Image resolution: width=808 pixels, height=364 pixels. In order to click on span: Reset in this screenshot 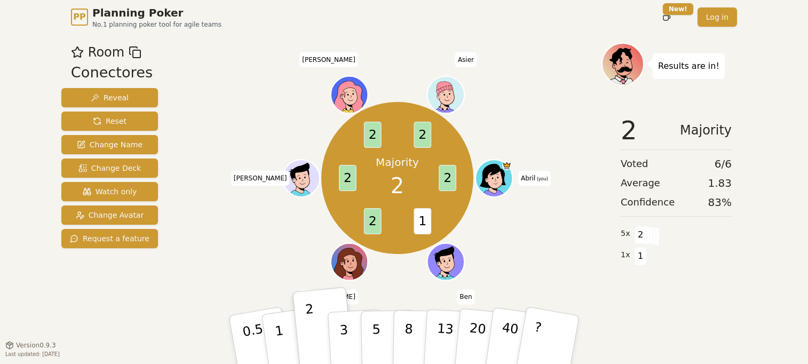, I will do `click(109, 121)`.